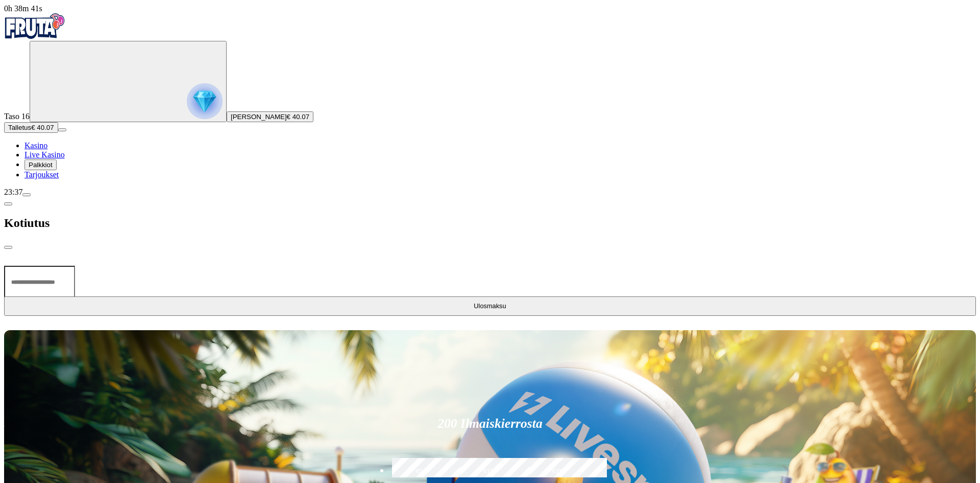  What do you see at coordinates (19, 127) in the screenshot?
I see `span: Talletus` at bounding box center [19, 127].